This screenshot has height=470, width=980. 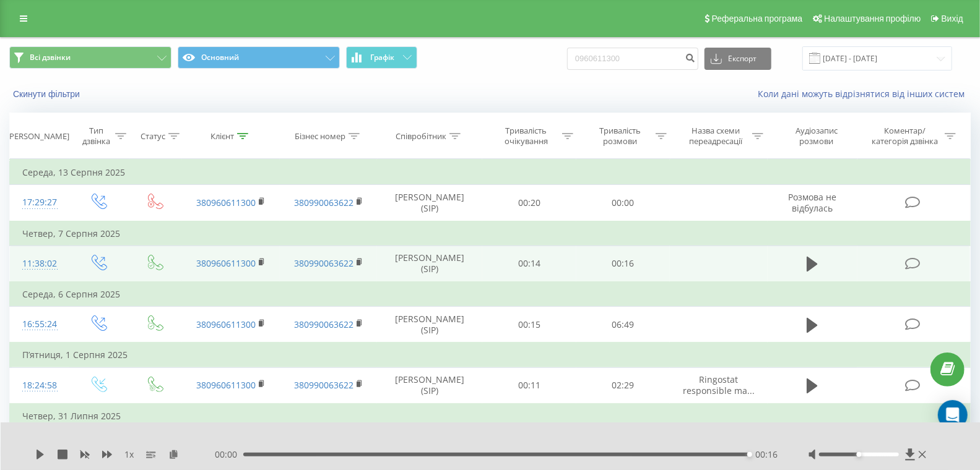 I want to click on button: Графік, so click(x=381, y=57).